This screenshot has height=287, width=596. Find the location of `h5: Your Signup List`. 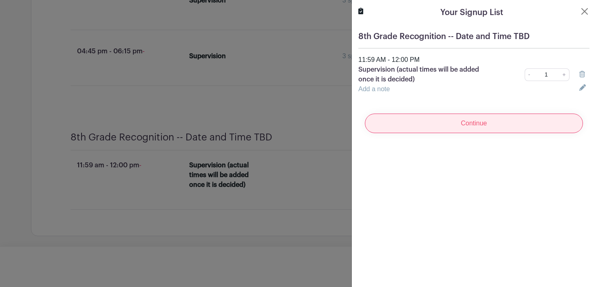

h5: Your Signup List is located at coordinates (472, 13).